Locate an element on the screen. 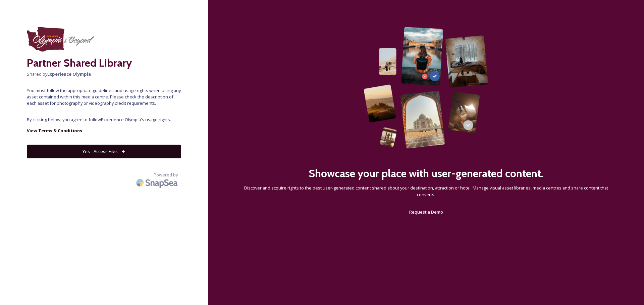 Image resolution: width=644 pixels, height=305 pixels. span: Request a Demo is located at coordinates (426, 212).